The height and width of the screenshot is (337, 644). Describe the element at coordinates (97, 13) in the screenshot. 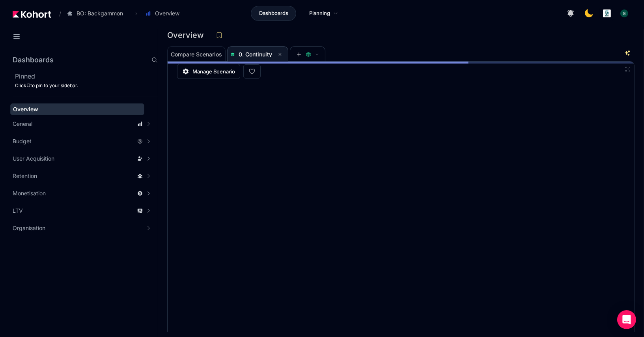

I see `button: BO: Backgammon` at that location.